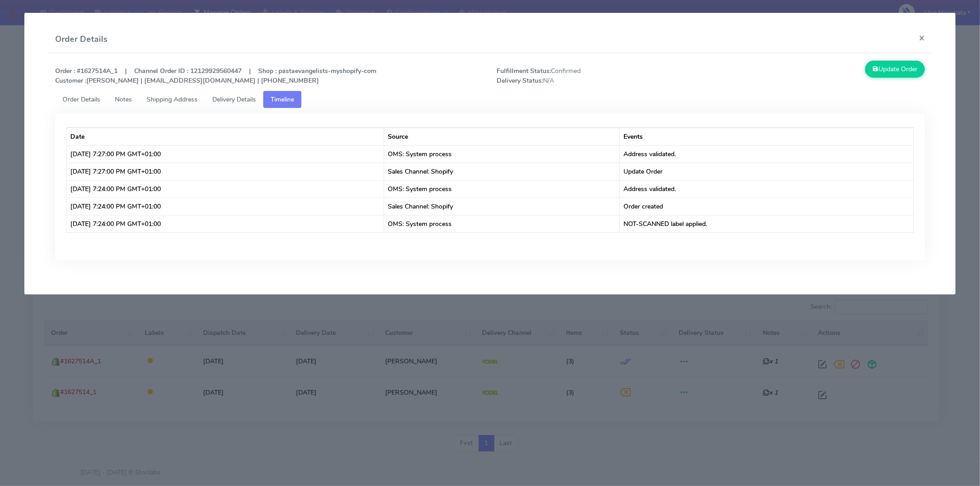  What do you see at coordinates (82, 39) in the screenshot?
I see `h4: Order Details` at bounding box center [82, 39].